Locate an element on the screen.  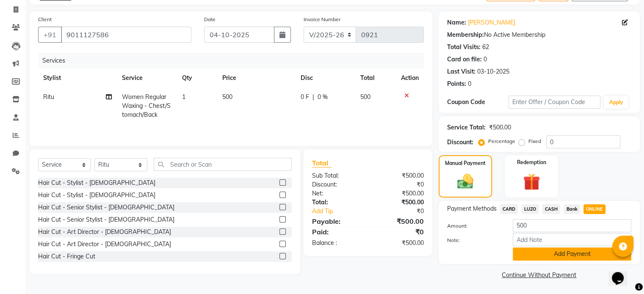
div: Card on file: is located at coordinates (464, 59).